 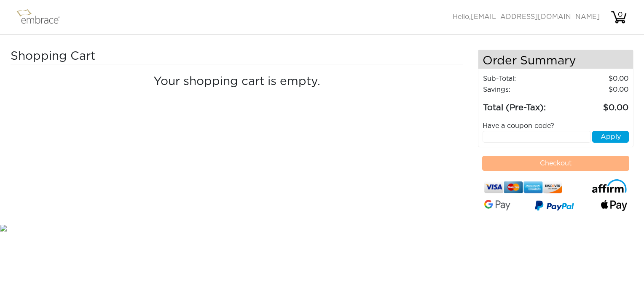 What do you see at coordinates (102, 57) in the screenshot?
I see `h3: Shopping Cart` at bounding box center [102, 57].